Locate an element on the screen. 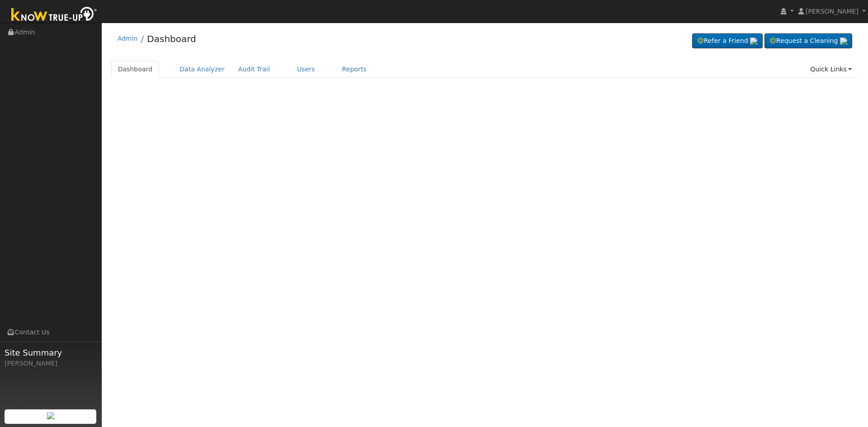 Image resolution: width=868 pixels, height=427 pixels. a: Quick Links is located at coordinates (831, 69).